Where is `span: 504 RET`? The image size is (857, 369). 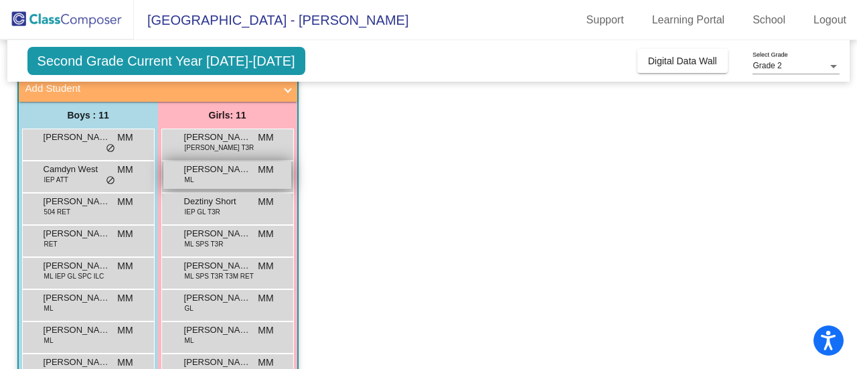 span: 504 RET is located at coordinates (57, 212).